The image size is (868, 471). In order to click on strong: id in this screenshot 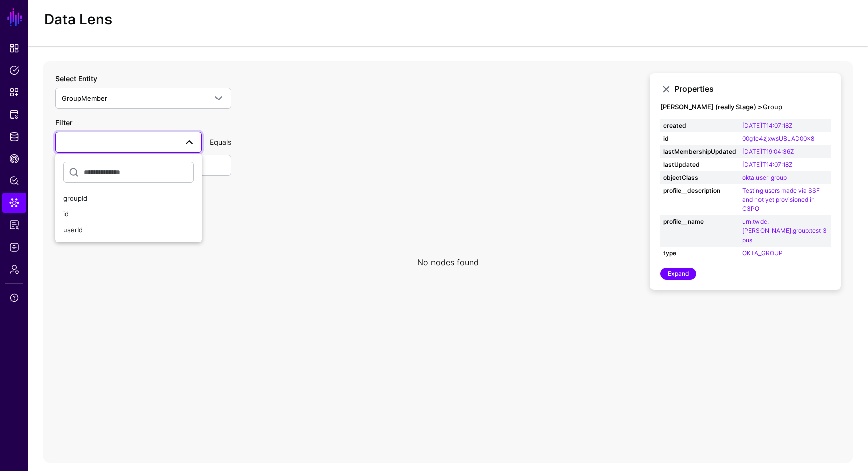, I will do `click(700, 139)`.